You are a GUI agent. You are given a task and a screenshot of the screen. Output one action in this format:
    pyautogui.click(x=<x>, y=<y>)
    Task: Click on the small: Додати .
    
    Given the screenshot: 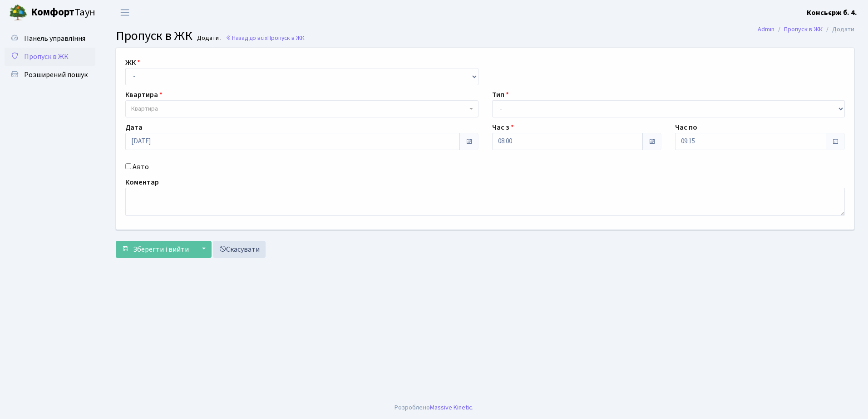 What is the action you would take?
    pyautogui.click(x=209, y=38)
    